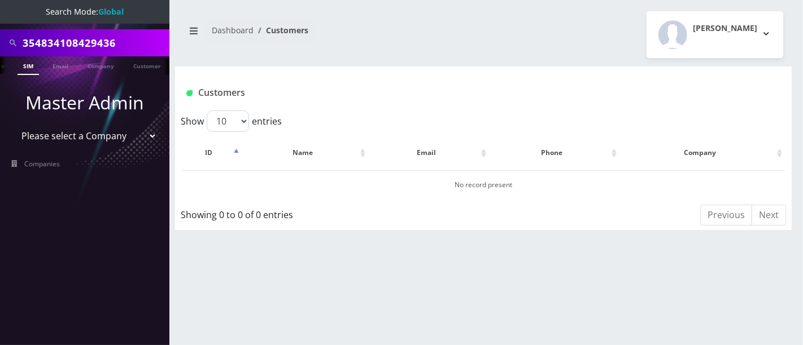 This screenshot has height=345, width=803. I want to click on a: Company, so click(100, 65).